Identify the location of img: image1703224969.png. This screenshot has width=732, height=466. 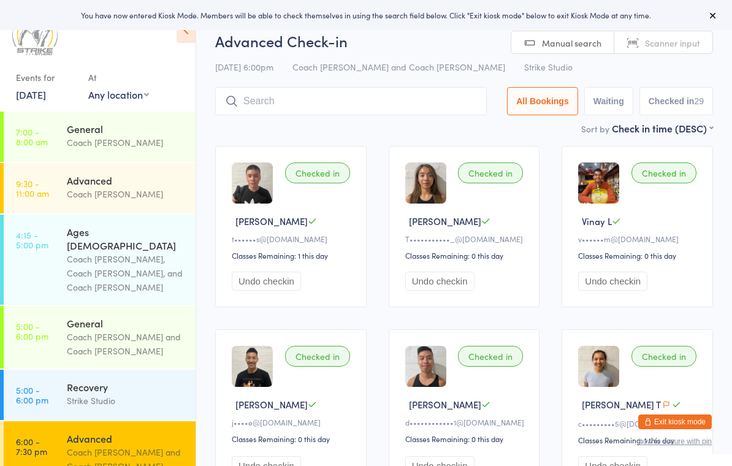
(426, 366).